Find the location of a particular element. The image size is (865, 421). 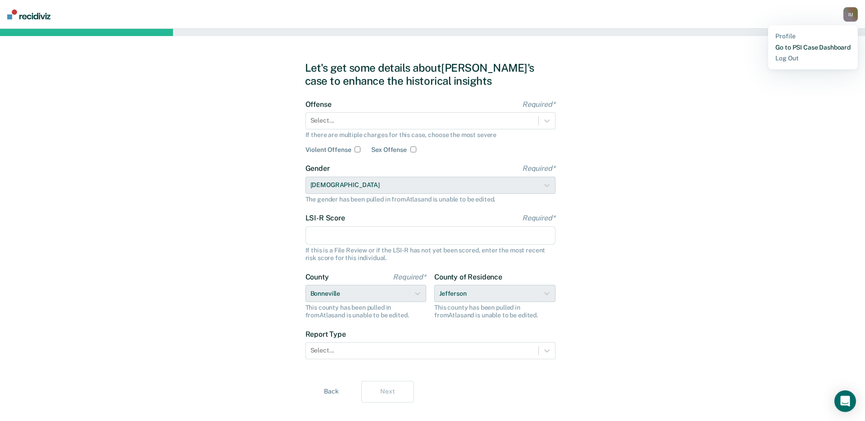

div: Open Intercom Messenger is located at coordinates (845, 401).